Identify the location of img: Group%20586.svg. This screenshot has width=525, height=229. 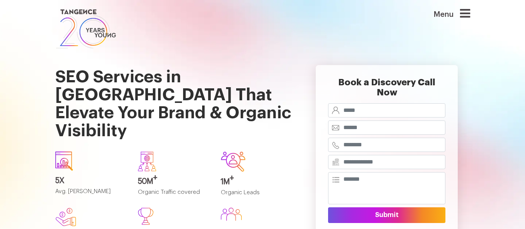
(231, 214).